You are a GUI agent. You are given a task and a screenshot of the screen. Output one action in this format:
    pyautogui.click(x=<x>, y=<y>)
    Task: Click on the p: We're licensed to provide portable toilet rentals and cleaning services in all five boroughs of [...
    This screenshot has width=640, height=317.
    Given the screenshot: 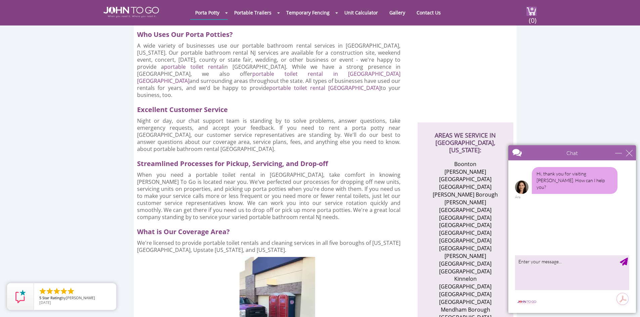 What is the action you would take?
    pyautogui.click(x=269, y=247)
    